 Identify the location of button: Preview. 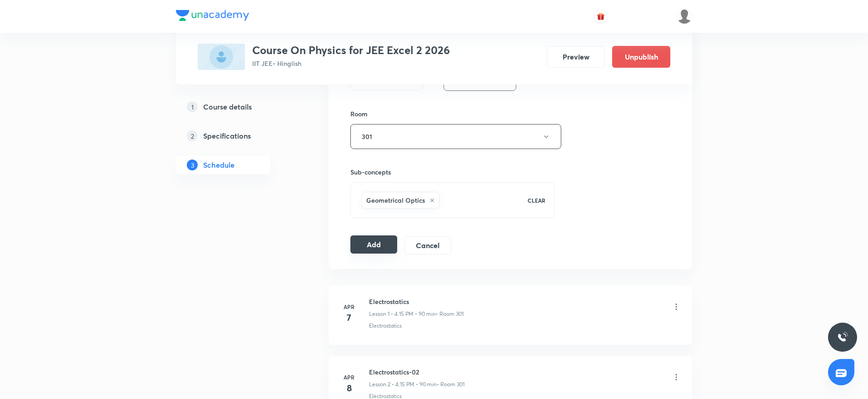
(576, 57).